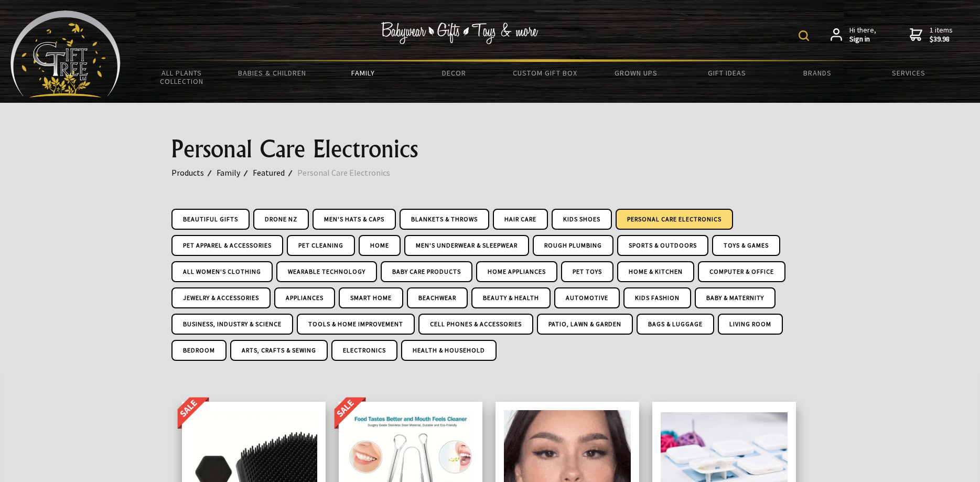  Describe the element at coordinates (453, 73) in the screenshot. I see `a: Decor` at that location.